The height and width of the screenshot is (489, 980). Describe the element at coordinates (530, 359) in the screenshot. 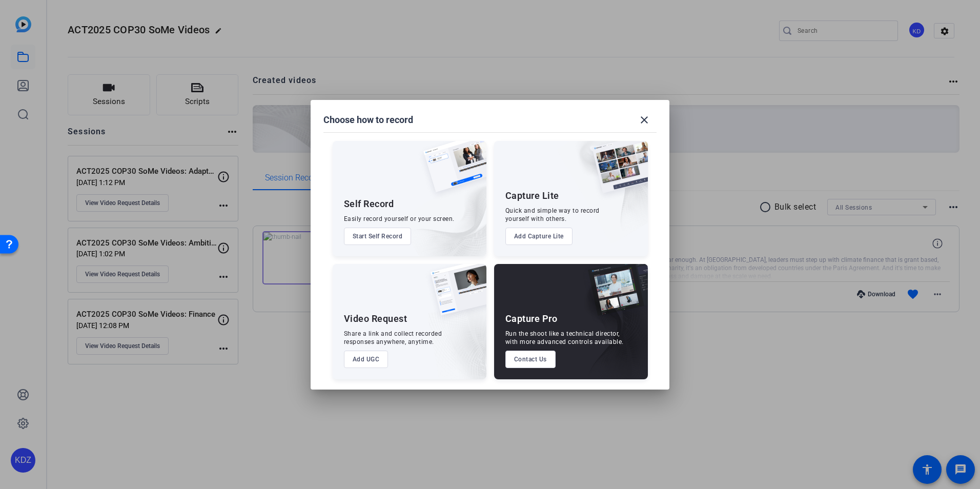

I see `button: Contact Us` at that location.